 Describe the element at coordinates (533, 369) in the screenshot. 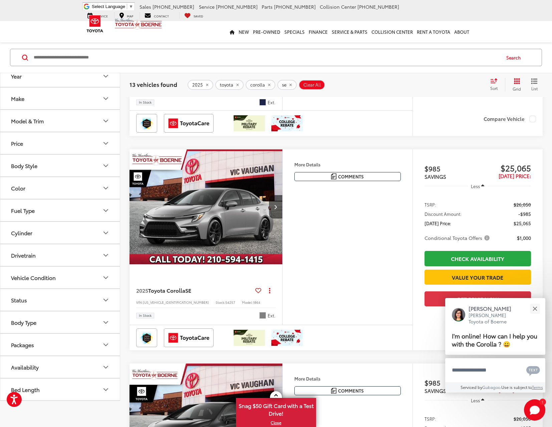

I see `button: Chat with SMS` at that location.